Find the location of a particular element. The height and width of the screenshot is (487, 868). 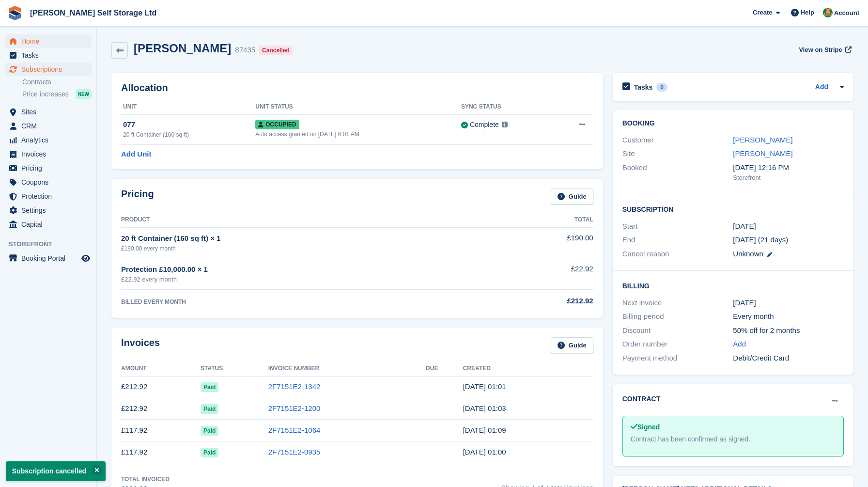

th: Product is located at coordinates (308, 220).